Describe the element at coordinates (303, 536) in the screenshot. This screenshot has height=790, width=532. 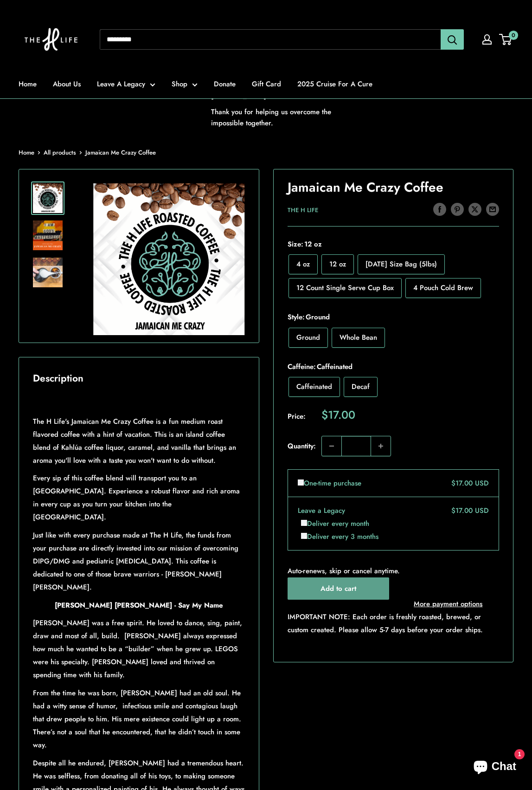
I see `input: Deliver every 3 months. Product price $17.00 USD` at that location.